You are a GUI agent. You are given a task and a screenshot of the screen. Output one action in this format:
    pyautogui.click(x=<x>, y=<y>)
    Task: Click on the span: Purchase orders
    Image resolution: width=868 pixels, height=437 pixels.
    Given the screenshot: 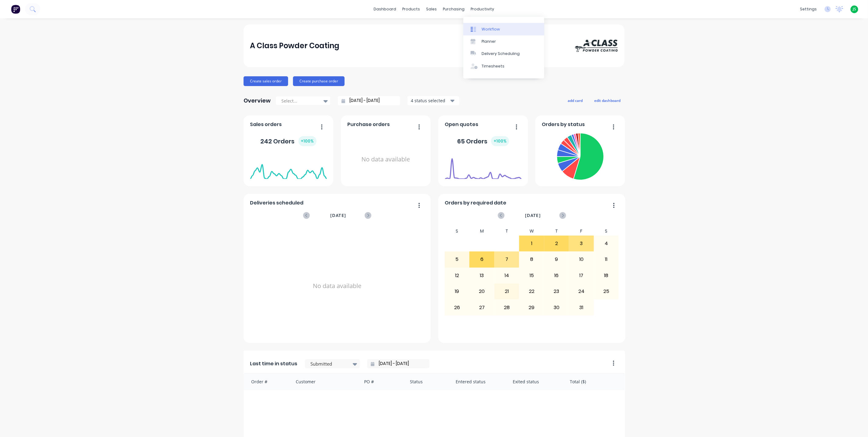 What is the action you would take?
    pyautogui.click(x=369, y=125)
    